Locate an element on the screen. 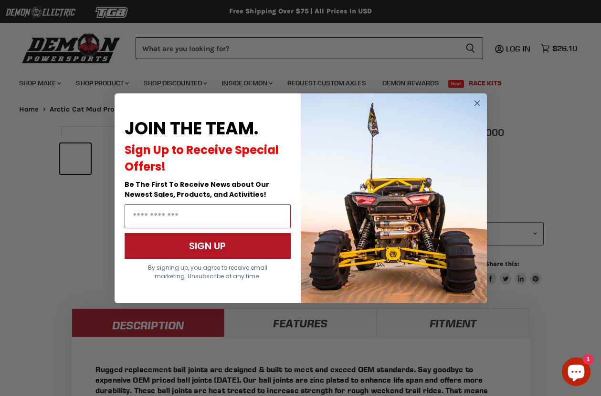 This screenshot has width=601, height=396. button: Close dialog is located at coordinates (477, 103).